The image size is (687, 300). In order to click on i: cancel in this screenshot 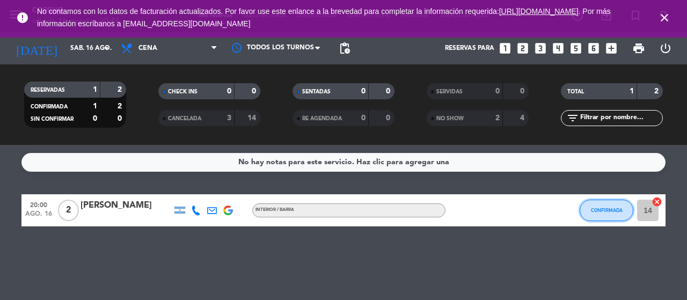, I will do `click(657, 202)`.